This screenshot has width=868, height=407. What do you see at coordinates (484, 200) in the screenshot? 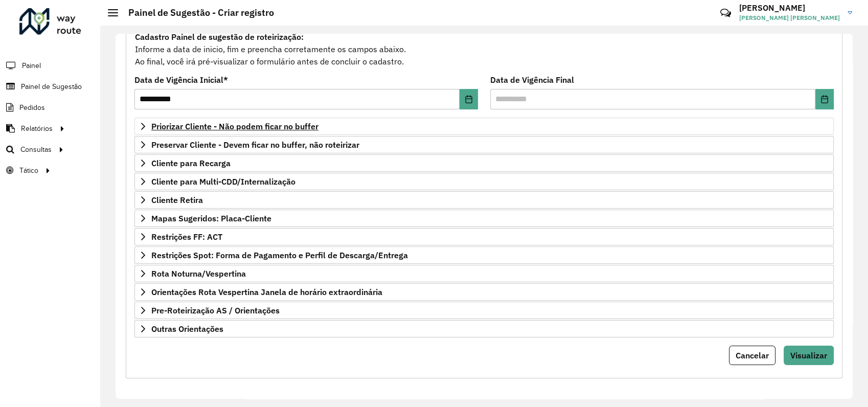
I see `a: Cliente Retira` at bounding box center [484, 200].